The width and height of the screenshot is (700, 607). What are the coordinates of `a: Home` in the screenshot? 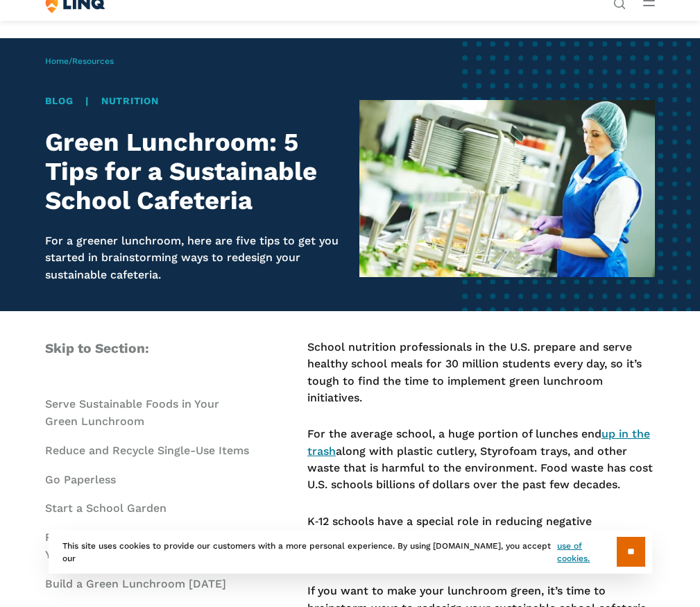 It's located at (57, 61).